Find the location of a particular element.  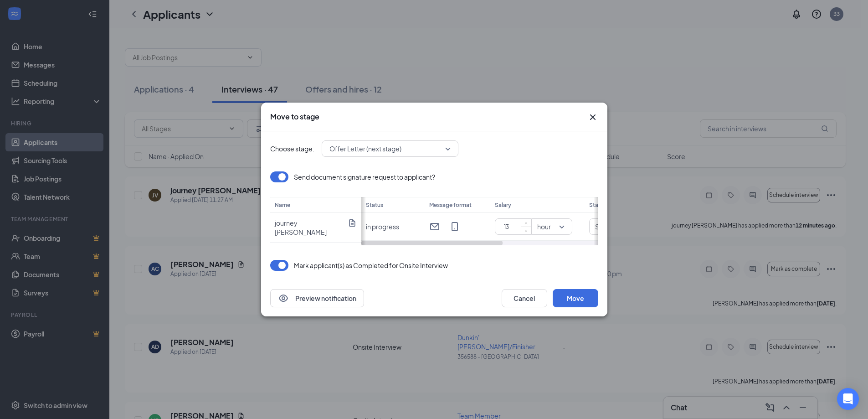

svg: Email is located at coordinates (435, 227).